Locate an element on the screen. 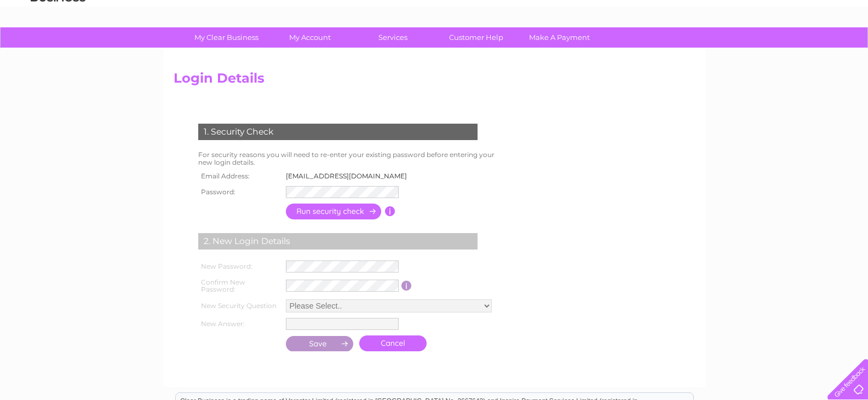 The height and width of the screenshot is (400, 868). a: Services is located at coordinates (393, 37).